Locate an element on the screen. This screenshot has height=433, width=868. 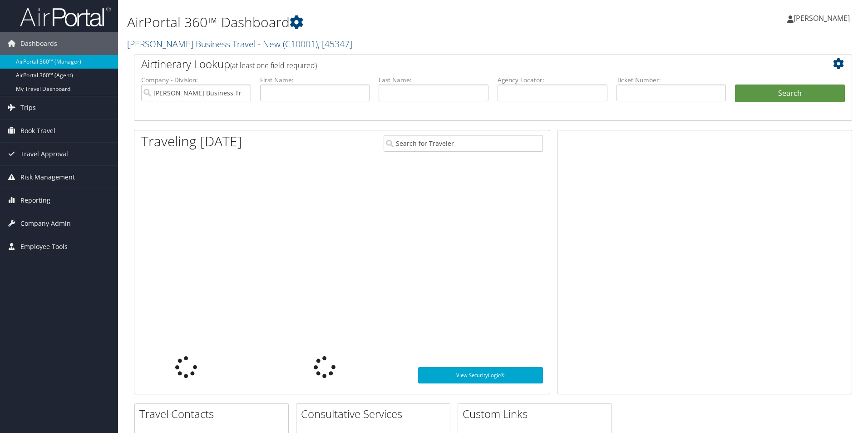
span: ( C10001 ) is located at coordinates (300, 44).